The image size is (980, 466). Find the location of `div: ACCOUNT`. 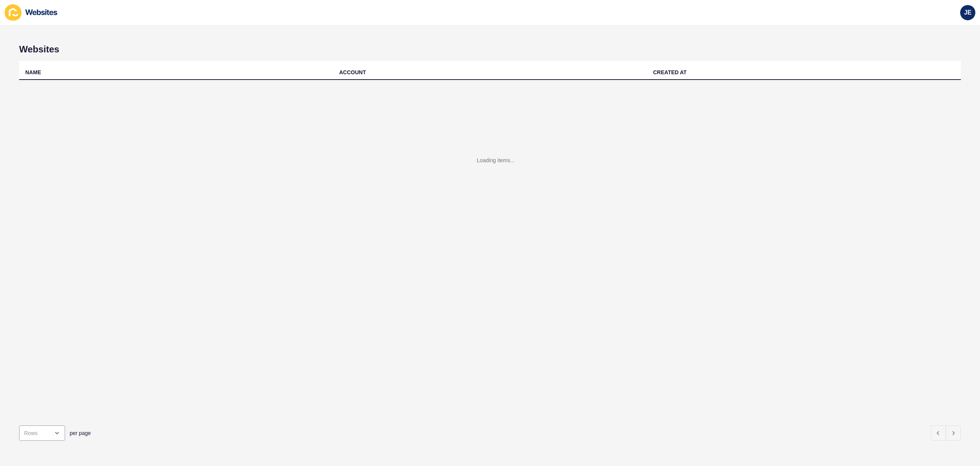

div: ACCOUNT is located at coordinates (353, 72).